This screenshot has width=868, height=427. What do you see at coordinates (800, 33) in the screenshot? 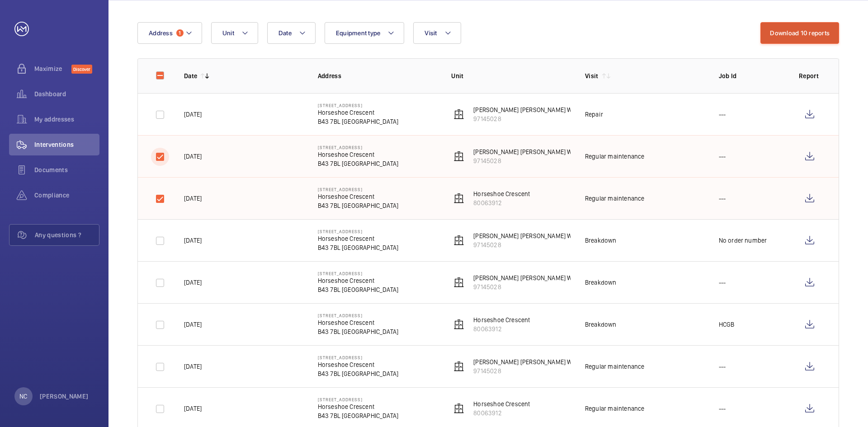
I see `button: Download 10 reports` at bounding box center [800, 33].